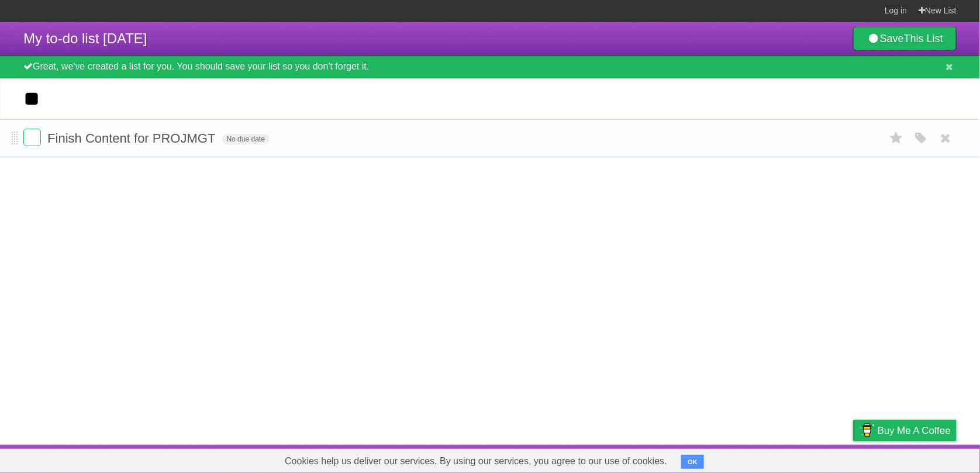 The image size is (980, 473). Describe the element at coordinates (904, 38) in the screenshot. I see `a: SaveThis List` at that location.